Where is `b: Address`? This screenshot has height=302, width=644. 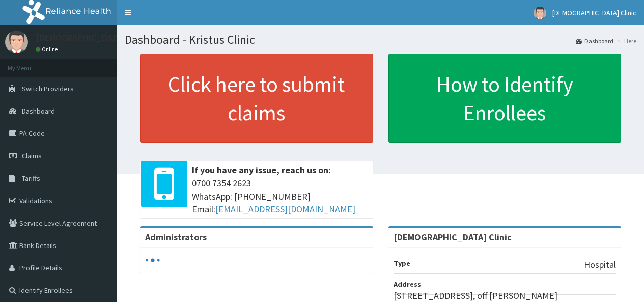
b: Address is located at coordinates (407, 284).